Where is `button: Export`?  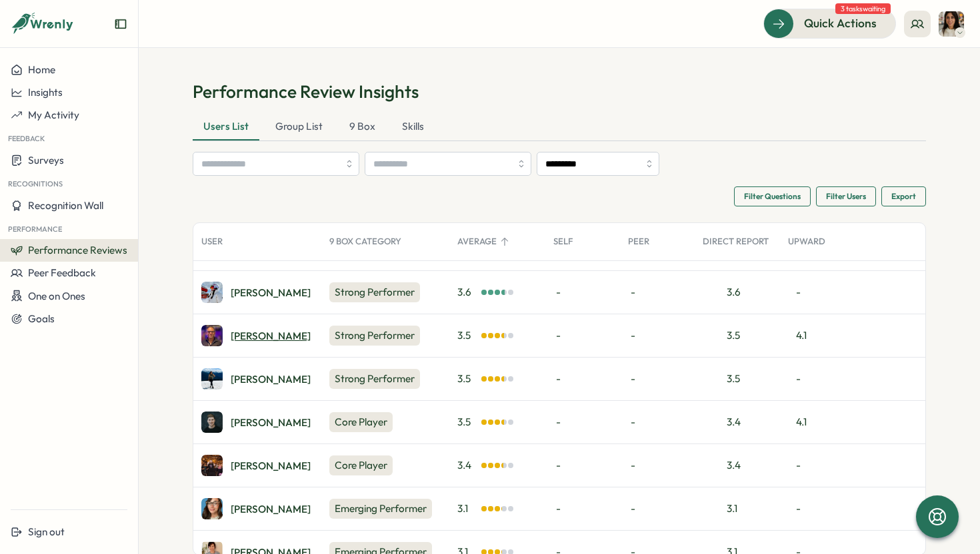
button: Export is located at coordinates (903, 197).